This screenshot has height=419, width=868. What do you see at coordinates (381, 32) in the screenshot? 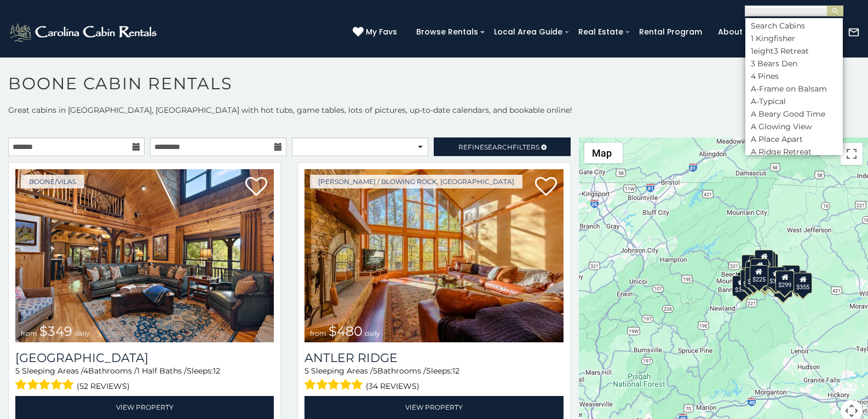
I see `span: My Favs` at bounding box center [381, 32].